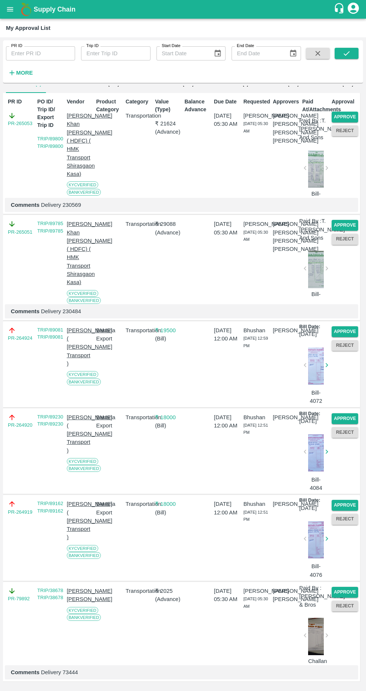 The height and width of the screenshot is (691, 366). What do you see at coordinates (115, 53) in the screenshot?
I see `input: Enter Trip ID` at bounding box center [115, 53].